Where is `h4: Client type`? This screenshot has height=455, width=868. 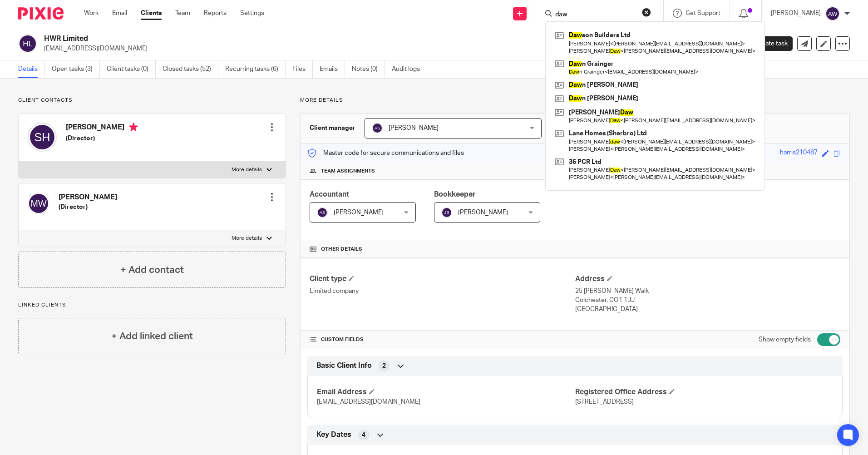 h4: Client type is located at coordinates (442, 279).